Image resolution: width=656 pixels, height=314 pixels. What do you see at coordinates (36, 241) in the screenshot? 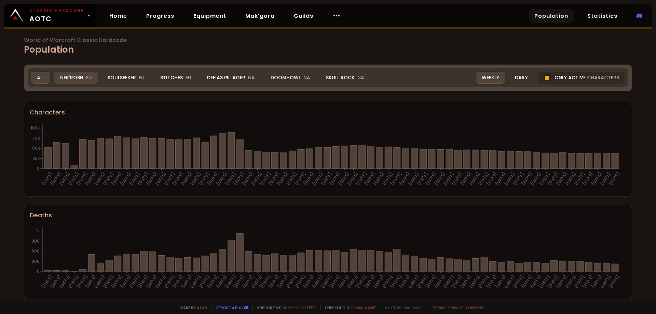
I see `tspan: 900` at bounding box center [36, 241].